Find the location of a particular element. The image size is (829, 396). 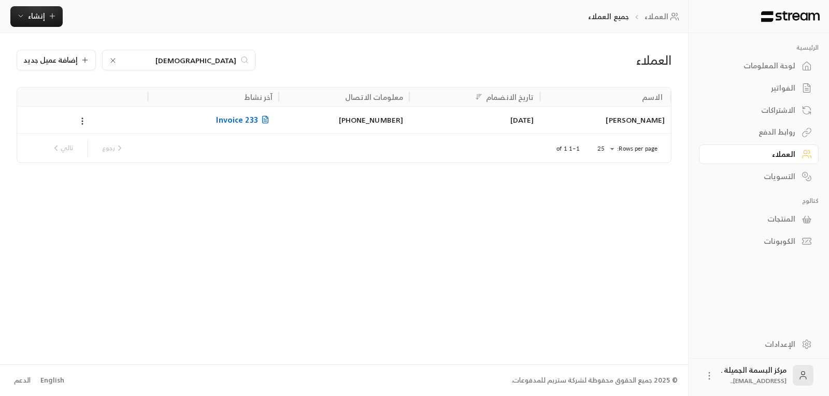

p: كتالوج is located at coordinates (758, 201).